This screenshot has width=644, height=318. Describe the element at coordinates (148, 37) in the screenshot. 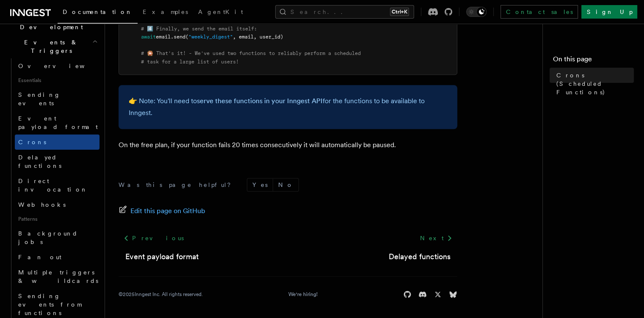

I see `span: await` at that location.